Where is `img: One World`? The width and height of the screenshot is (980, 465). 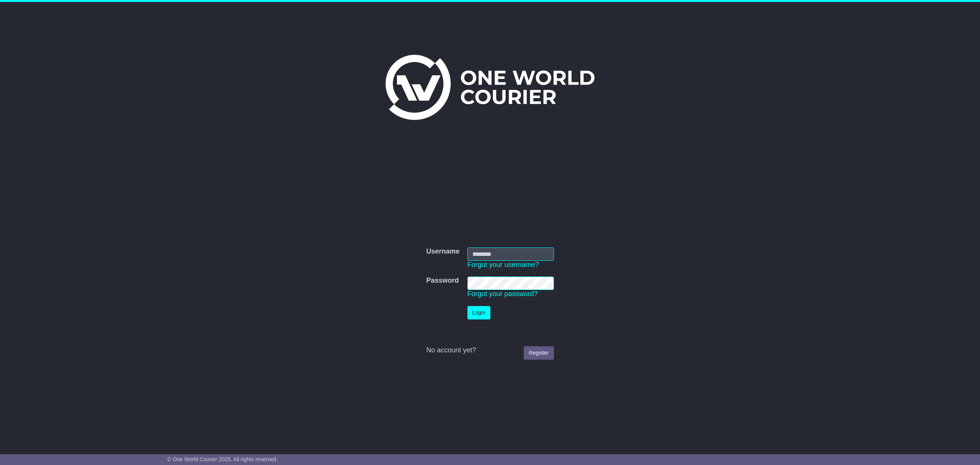 img: One World is located at coordinates (490, 87).